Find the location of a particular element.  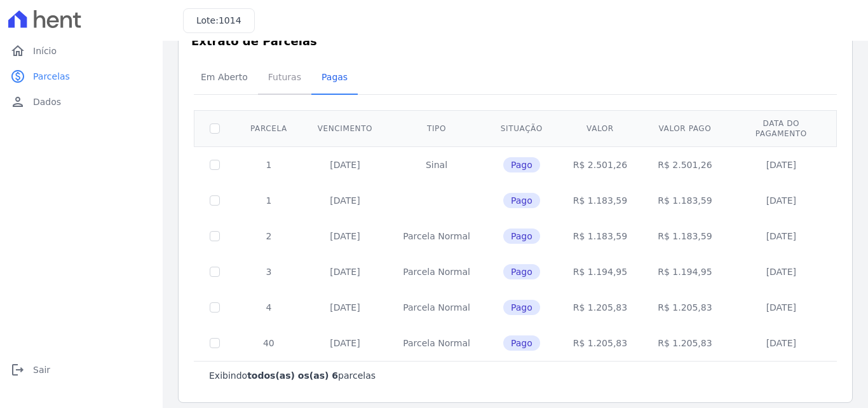

th: Parcela is located at coordinates (269, 128).